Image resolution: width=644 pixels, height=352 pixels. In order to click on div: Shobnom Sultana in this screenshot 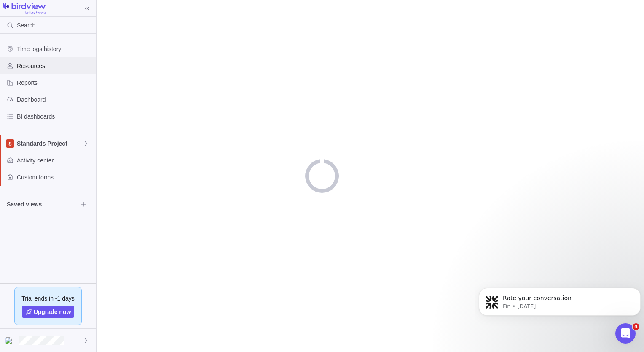, I will do `click(10, 341)`.